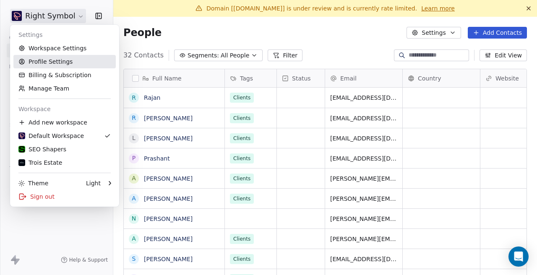  I want to click on div: Trois Estate, so click(40, 163).